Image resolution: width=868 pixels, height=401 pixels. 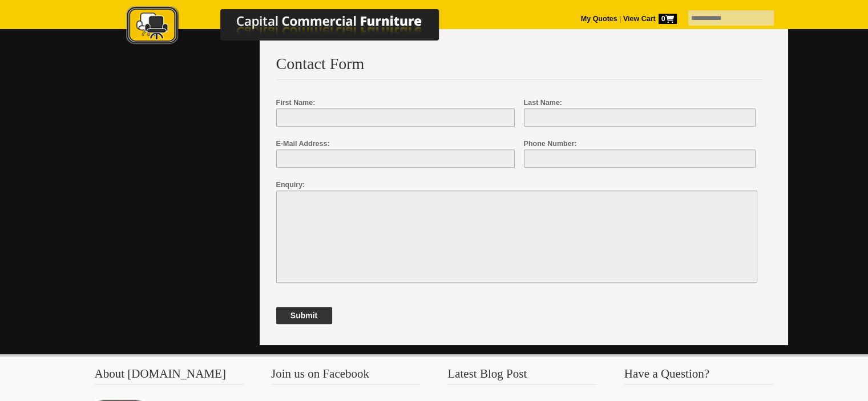 What do you see at coordinates (296, 102) in the screenshot?
I see `span: First Name:` at bounding box center [296, 102].